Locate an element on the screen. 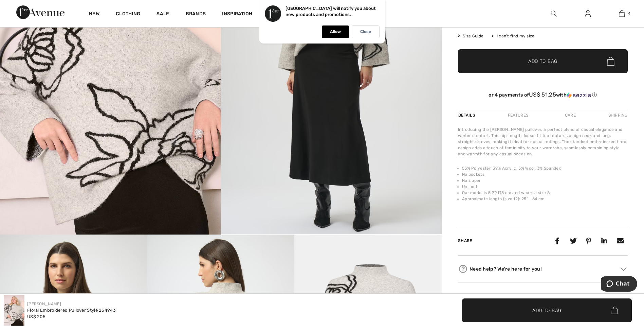 The height and width of the screenshot is (327, 644). img: search the website is located at coordinates (554, 13).